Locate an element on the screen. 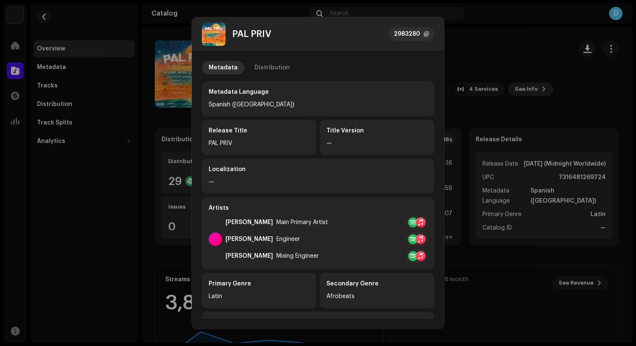 The image size is (636, 346). div: Latin is located at coordinates (259, 297).